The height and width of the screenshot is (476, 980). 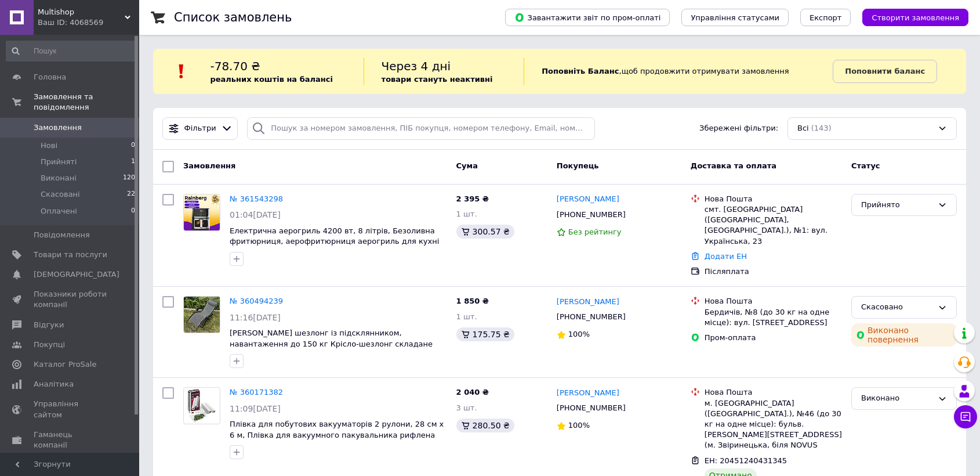 I want to click on div: Скасовано, so click(x=898, y=307).